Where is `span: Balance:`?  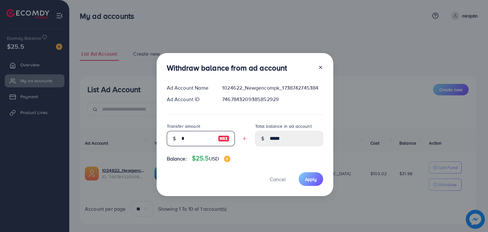
span: Balance: is located at coordinates (177, 159).